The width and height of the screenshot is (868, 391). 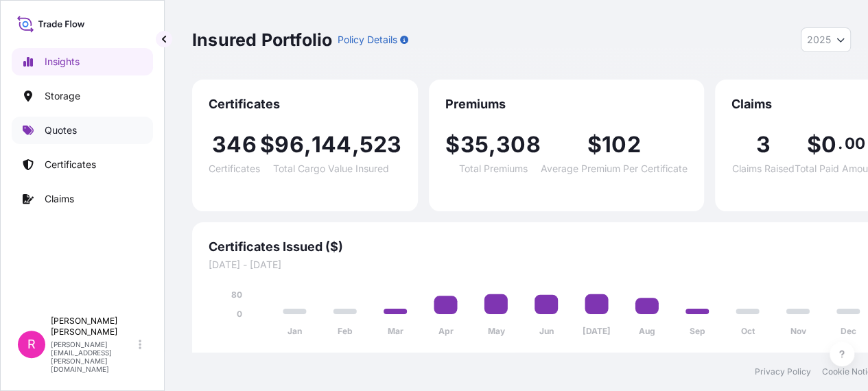 I want to click on span: 144, so click(x=332, y=145).